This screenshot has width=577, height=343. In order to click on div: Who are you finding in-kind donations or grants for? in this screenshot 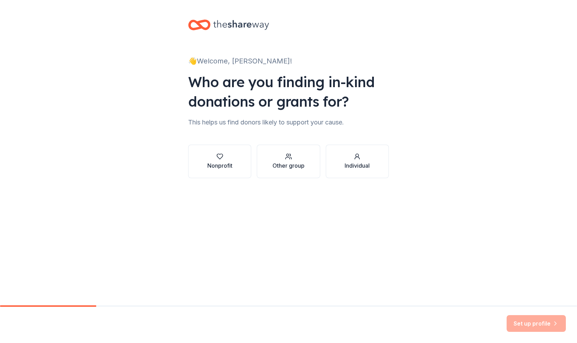, I will do `click(288, 92)`.